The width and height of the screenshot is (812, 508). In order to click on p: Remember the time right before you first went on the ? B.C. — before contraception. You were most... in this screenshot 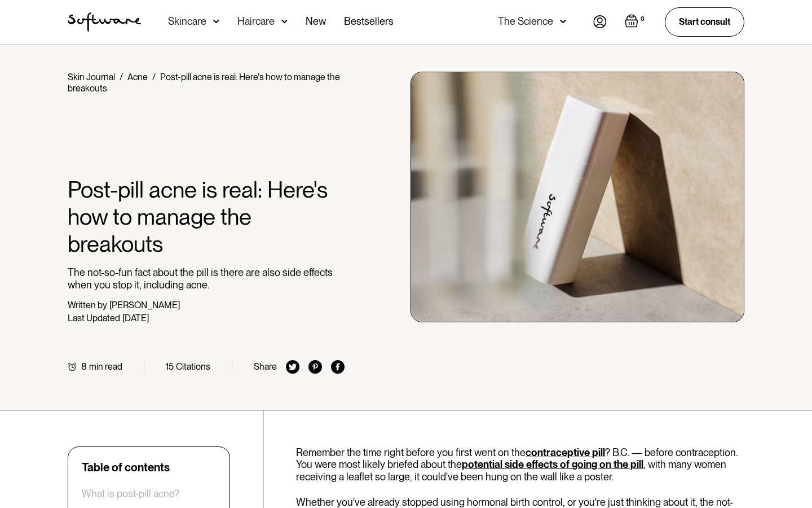, I will do `click(520, 465)`.